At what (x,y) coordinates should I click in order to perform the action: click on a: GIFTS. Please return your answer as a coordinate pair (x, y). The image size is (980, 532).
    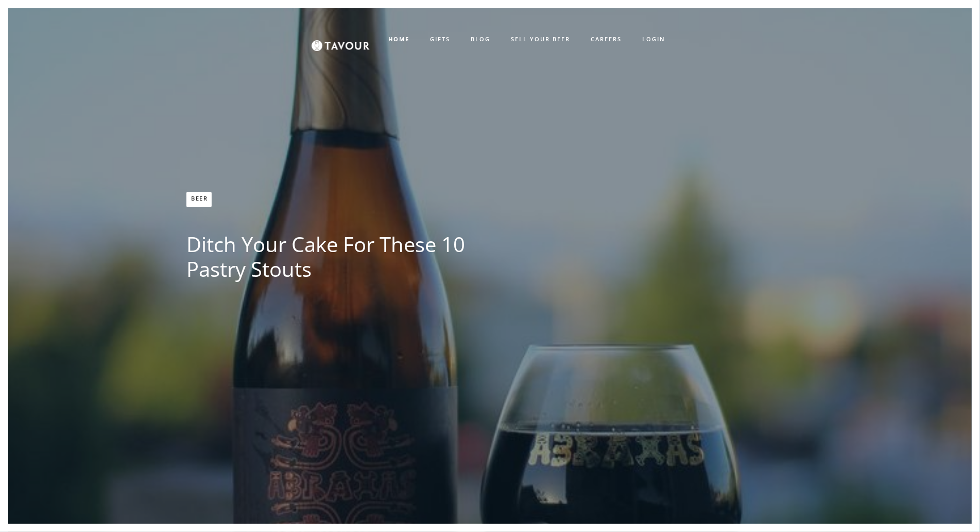
    Looking at the image, I should click on (440, 39).